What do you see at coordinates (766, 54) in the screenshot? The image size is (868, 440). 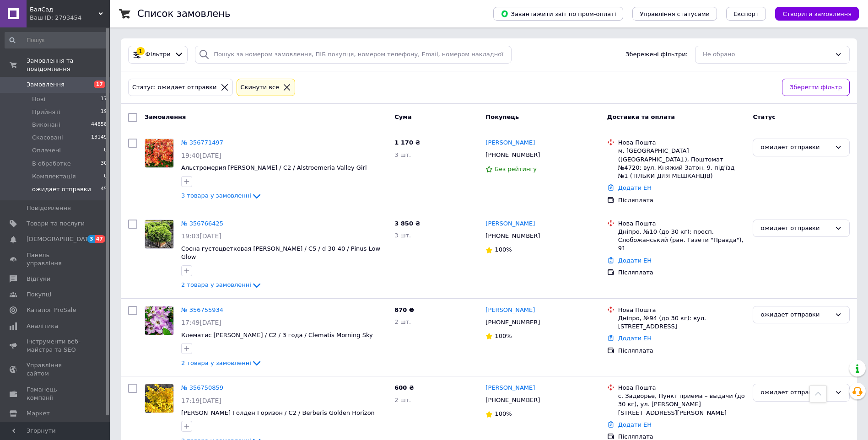 I see `div: Не обрано` at bounding box center [766, 54].